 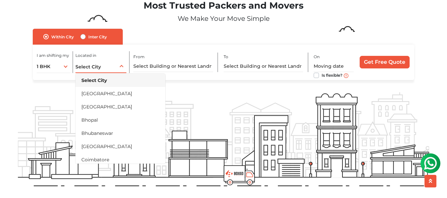 I want to click on button: scroll up, so click(x=431, y=182).